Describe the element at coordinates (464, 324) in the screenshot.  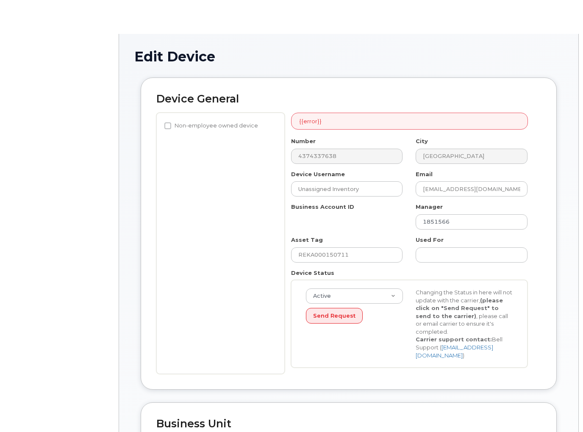
I see `div: Changing the Status in here will not update with the carrier, , please call or email carrier to e...` at that location.